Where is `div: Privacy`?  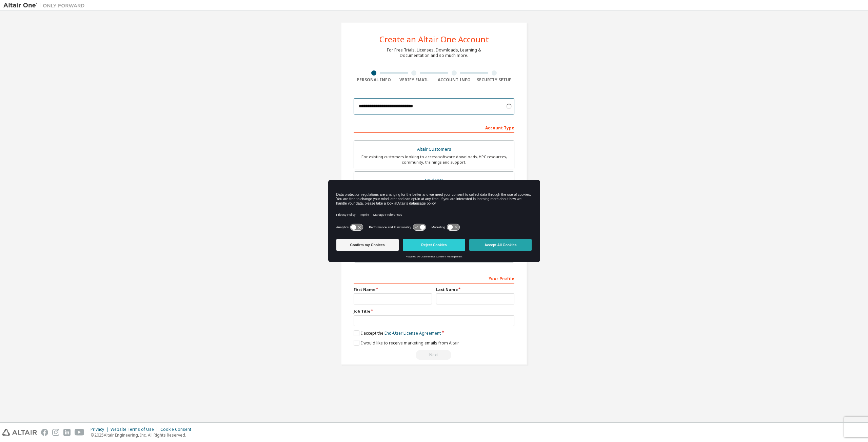
div: Privacy is located at coordinates (100, 429).